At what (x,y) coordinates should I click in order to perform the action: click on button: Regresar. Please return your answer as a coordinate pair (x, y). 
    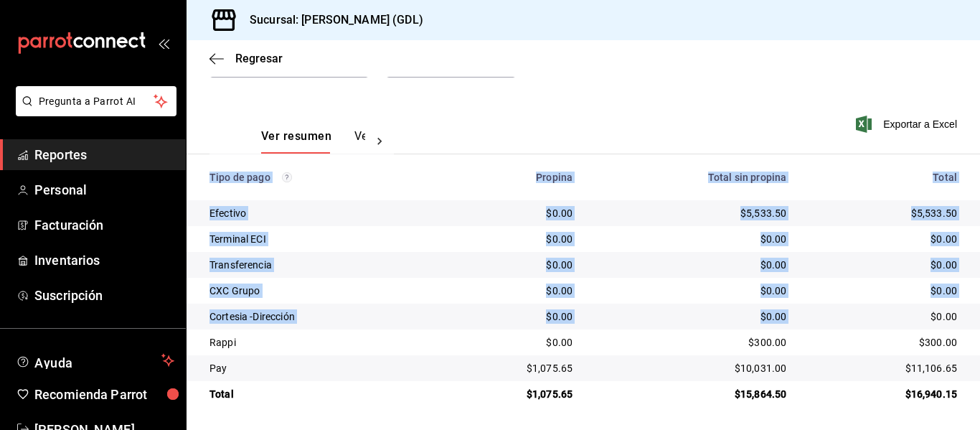
    Looking at the image, I should click on (246, 58).